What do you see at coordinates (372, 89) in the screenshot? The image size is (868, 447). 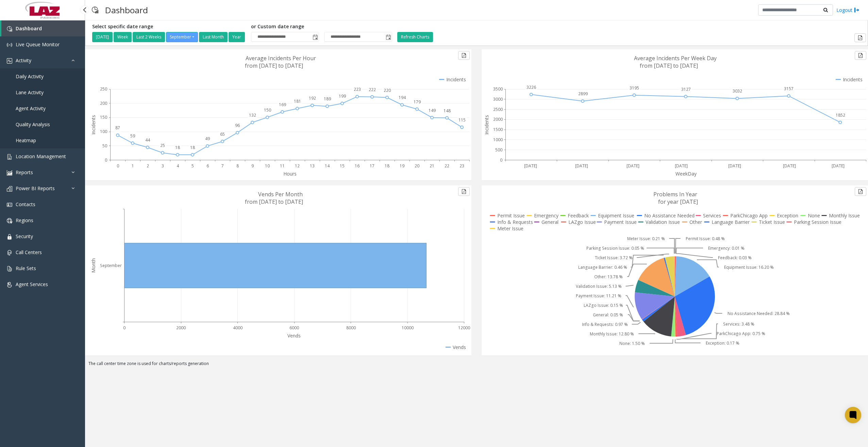 I see `text: 222` at bounding box center [372, 89].